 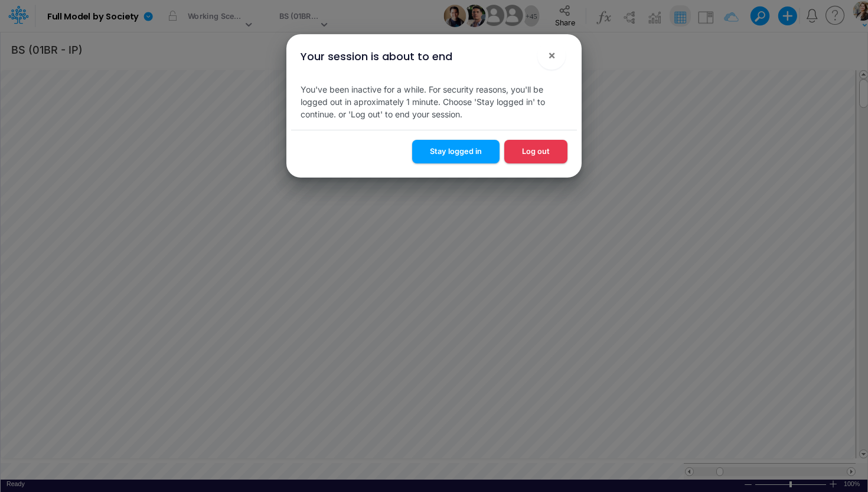 What do you see at coordinates (536, 151) in the screenshot?
I see `button: Log out` at bounding box center [536, 151].